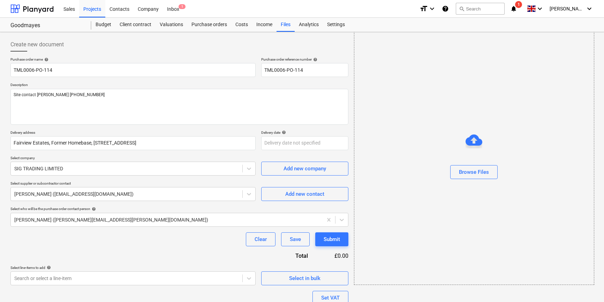 This screenshot has width=604, height=302. Describe the element at coordinates (135, 25) in the screenshot. I see `a: Client contract` at that location.